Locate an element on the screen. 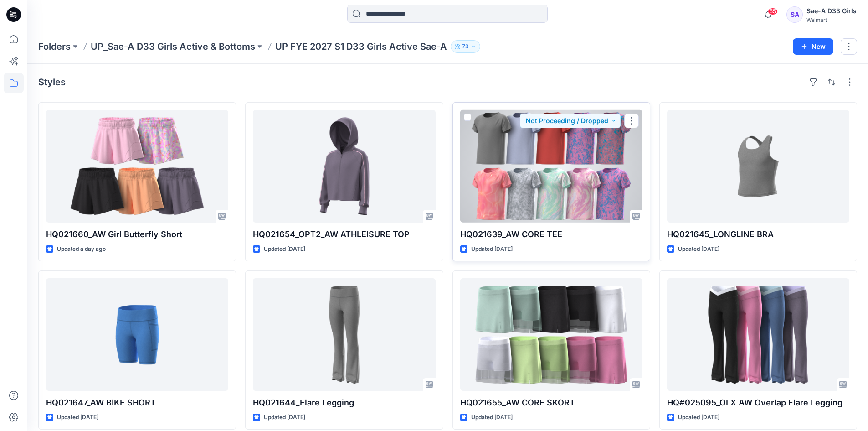 The height and width of the screenshot is (431, 868). a: HQ021655_AW CORE SKORT is located at coordinates (552, 334).